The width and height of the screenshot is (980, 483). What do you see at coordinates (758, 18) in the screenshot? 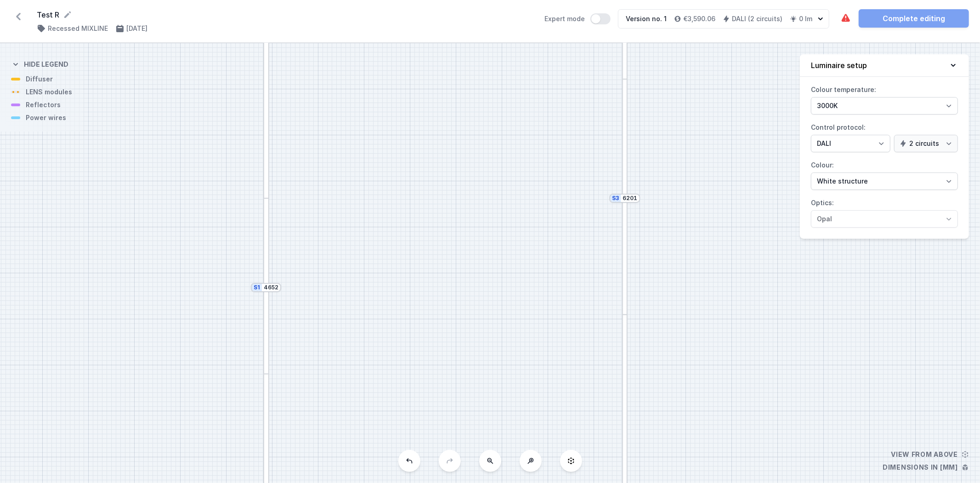
I see `h4: DALI (2 circuits)` at bounding box center [758, 18].